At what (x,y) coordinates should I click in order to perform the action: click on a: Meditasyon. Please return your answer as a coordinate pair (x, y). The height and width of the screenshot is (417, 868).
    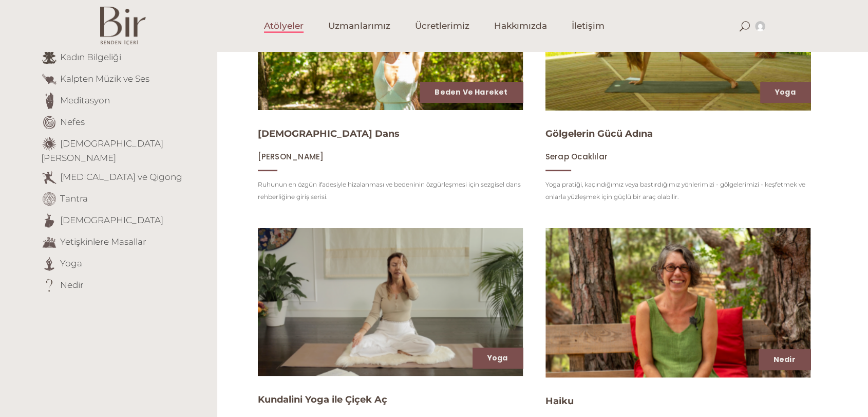
    Looking at the image, I should click on (84, 100).